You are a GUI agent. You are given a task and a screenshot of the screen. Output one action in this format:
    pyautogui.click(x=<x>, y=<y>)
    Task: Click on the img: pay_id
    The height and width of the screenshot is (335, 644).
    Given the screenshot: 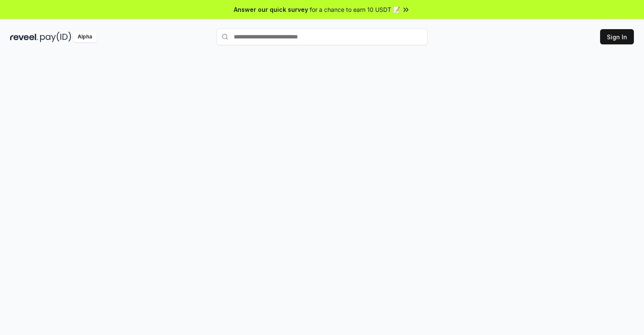 What is the action you would take?
    pyautogui.click(x=56, y=37)
    